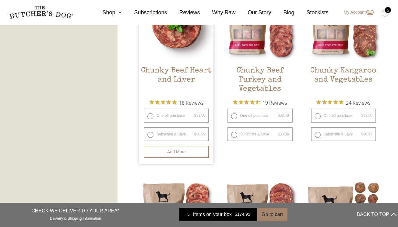  What do you see at coordinates (377, 215) in the screenshot?
I see `button: BACK TO TOP` at bounding box center [377, 215].